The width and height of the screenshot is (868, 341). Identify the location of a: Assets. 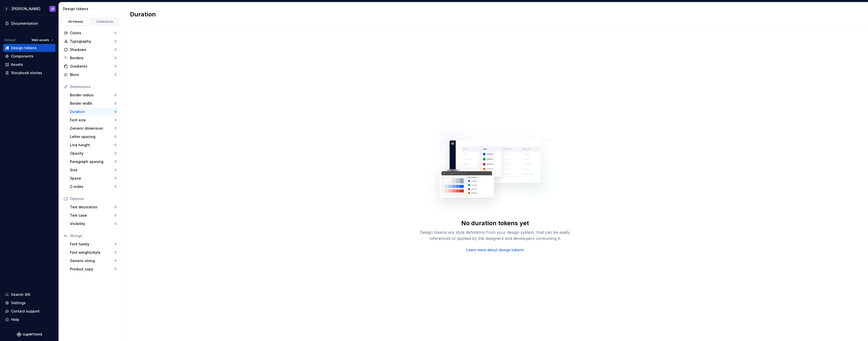
(29, 65).